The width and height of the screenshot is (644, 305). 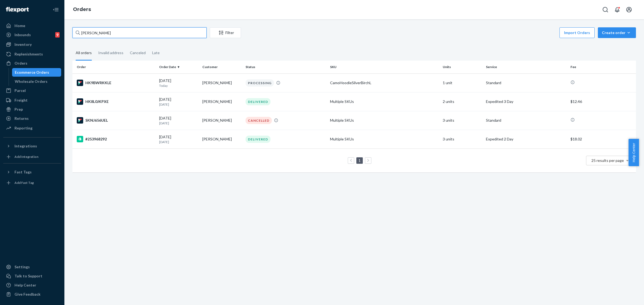 What do you see at coordinates (23, 128) in the screenshot?
I see `div: Reporting` at bounding box center [23, 128].